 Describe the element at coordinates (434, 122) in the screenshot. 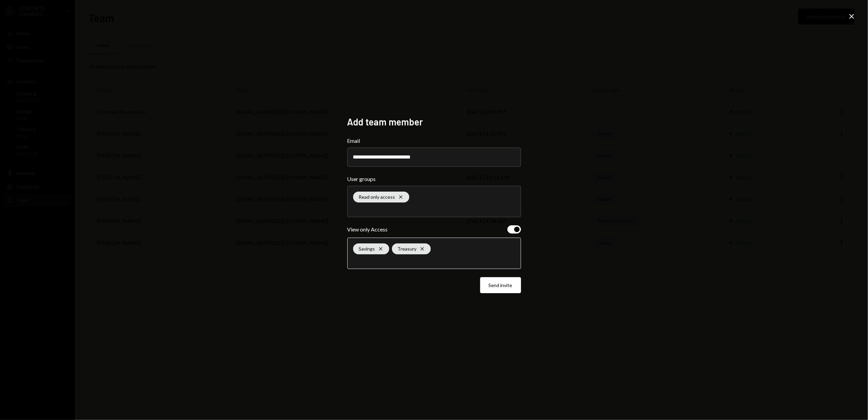

I see `h2: Add team member` at that location.